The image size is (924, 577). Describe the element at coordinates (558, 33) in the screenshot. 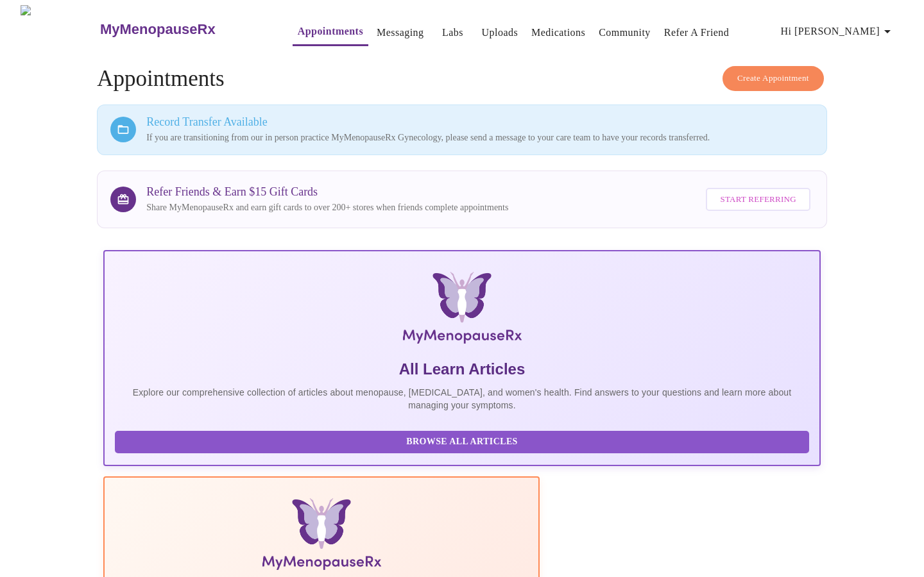

I see `a: Medications` at that location.